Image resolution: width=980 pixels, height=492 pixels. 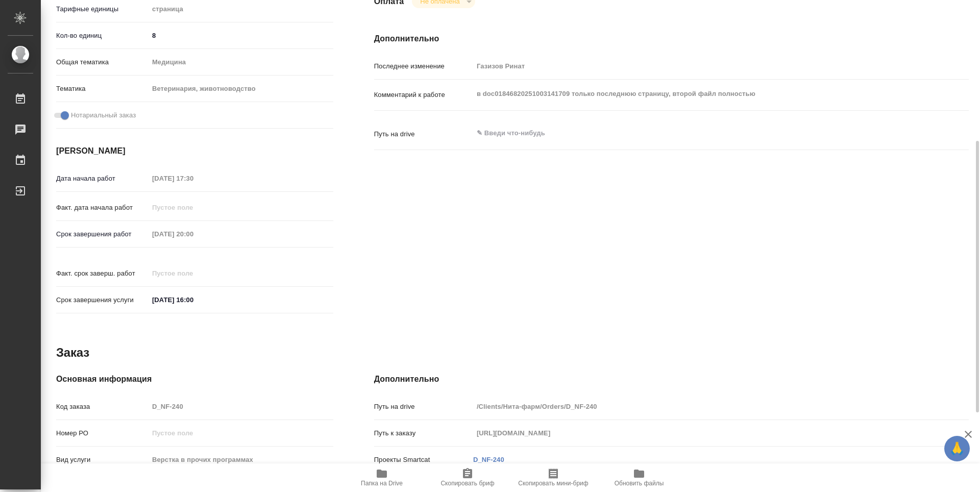 What do you see at coordinates (241, 9) in the screenshot?
I see `div: страница` at bounding box center [241, 9].